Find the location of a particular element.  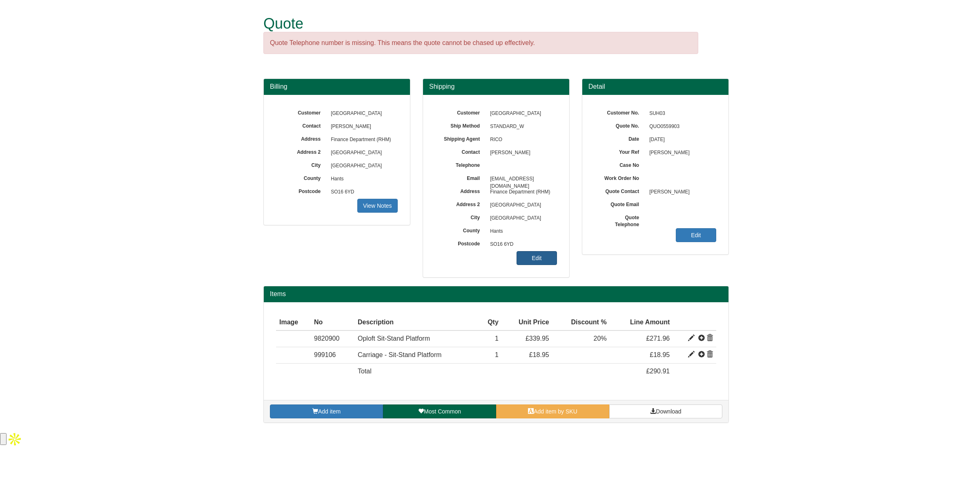

th: Line Amount is located at coordinates (642, 323).